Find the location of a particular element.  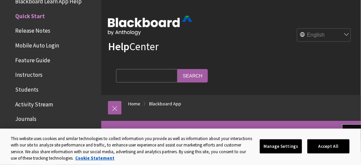

button: Accept All is located at coordinates (328, 147).